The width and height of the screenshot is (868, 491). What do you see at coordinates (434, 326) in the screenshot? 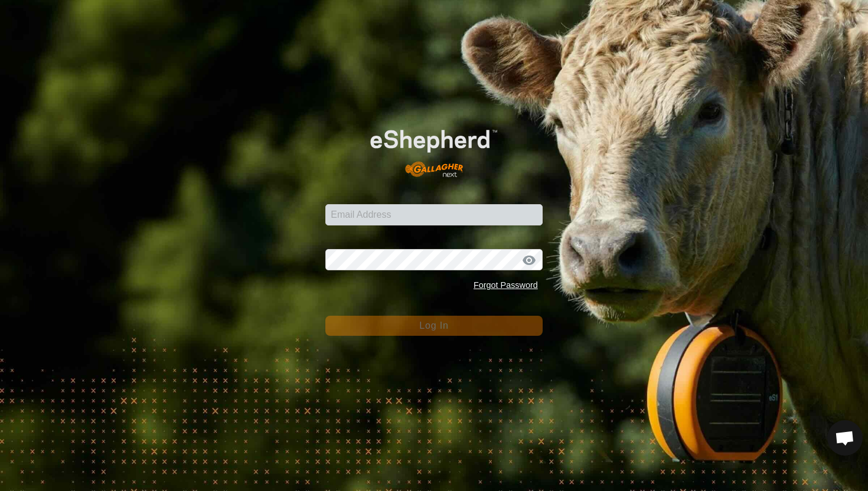
I see `button: Log In` at bounding box center [434, 326].